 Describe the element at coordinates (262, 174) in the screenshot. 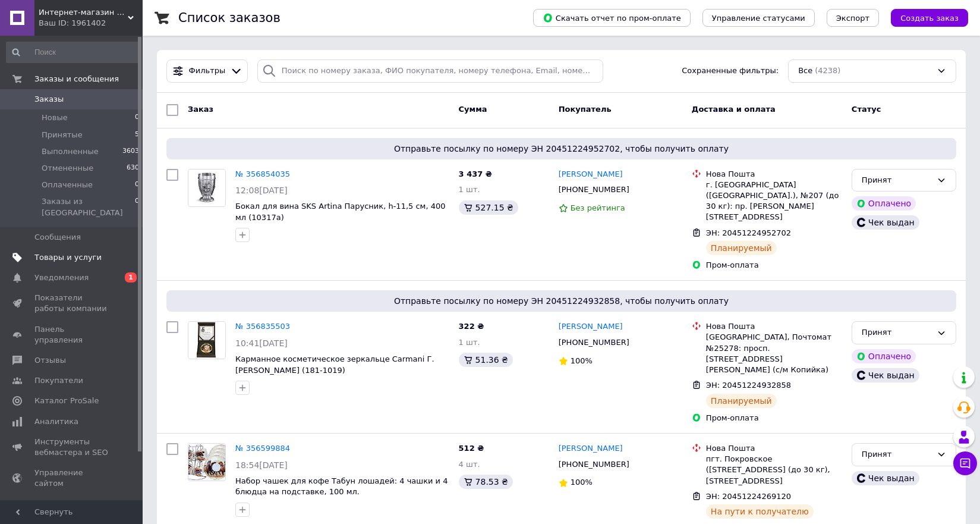

I see `a: № 356854035` at that location.